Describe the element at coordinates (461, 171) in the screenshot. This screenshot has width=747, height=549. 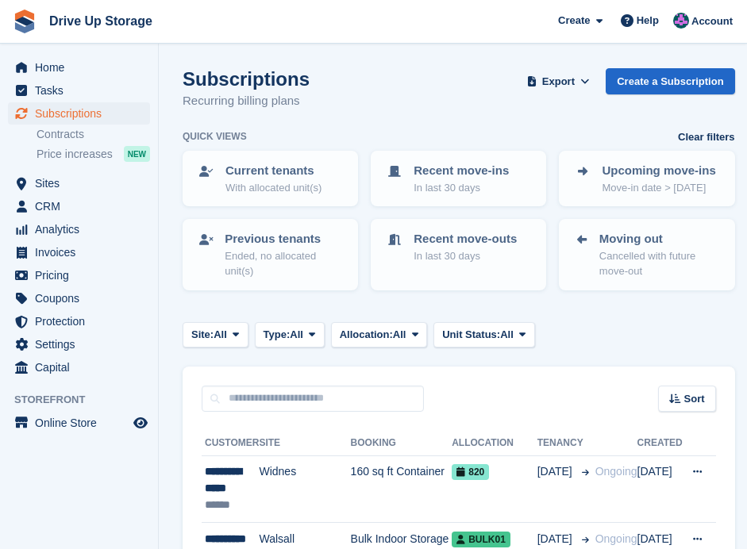
I see `p: Recent move-ins` at that location.